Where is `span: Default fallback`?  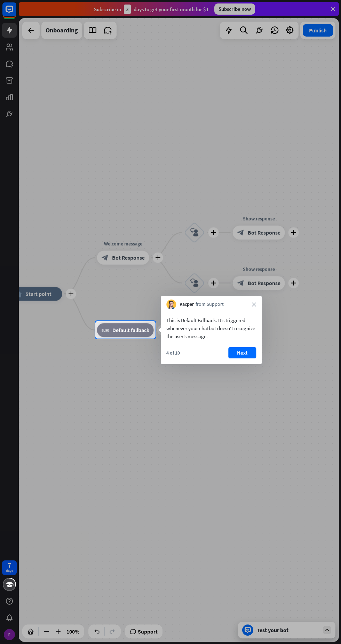
span: Default fallback is located at coordinates (131, 330).